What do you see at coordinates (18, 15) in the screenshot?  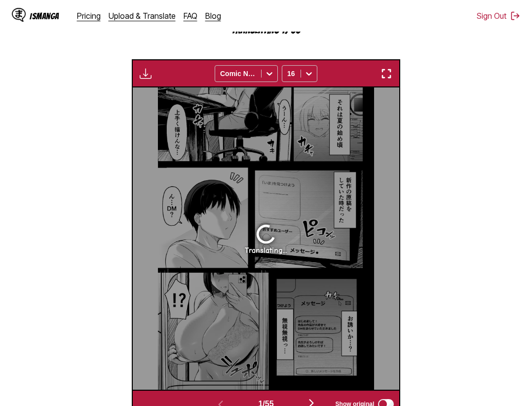 I see `img: IsManga Logo` at bounding box center [18, 15].